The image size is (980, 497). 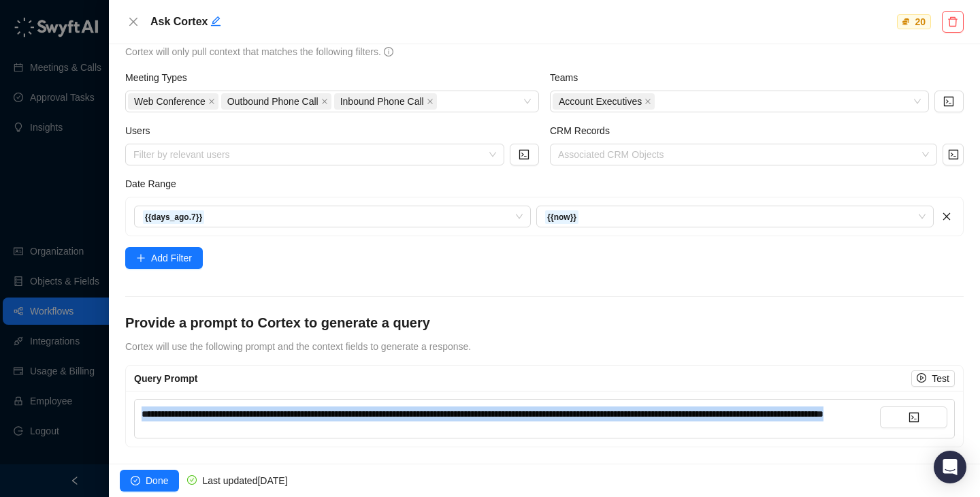 What do you see at coordinates (298, 346) in the screenshot?
I see `span: Cortex will use the following prompt and the context fields to generate a response.` at bounding box center [298, 346].